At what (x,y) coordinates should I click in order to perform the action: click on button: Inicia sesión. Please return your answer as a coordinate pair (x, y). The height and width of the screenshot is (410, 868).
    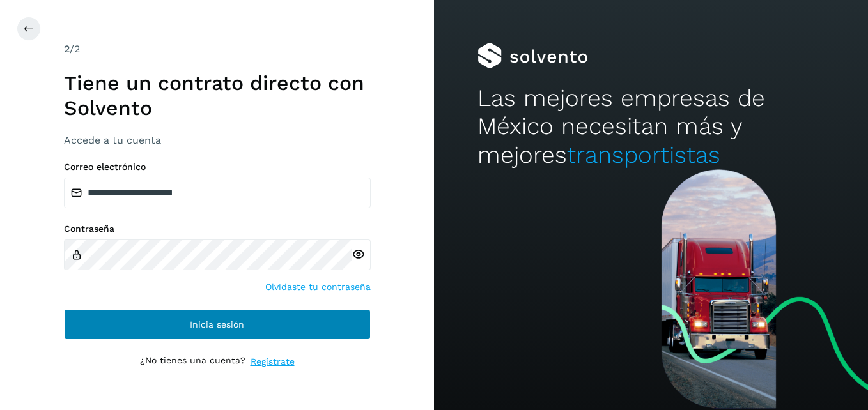
    Looking at the image, I should click on (218, 325).